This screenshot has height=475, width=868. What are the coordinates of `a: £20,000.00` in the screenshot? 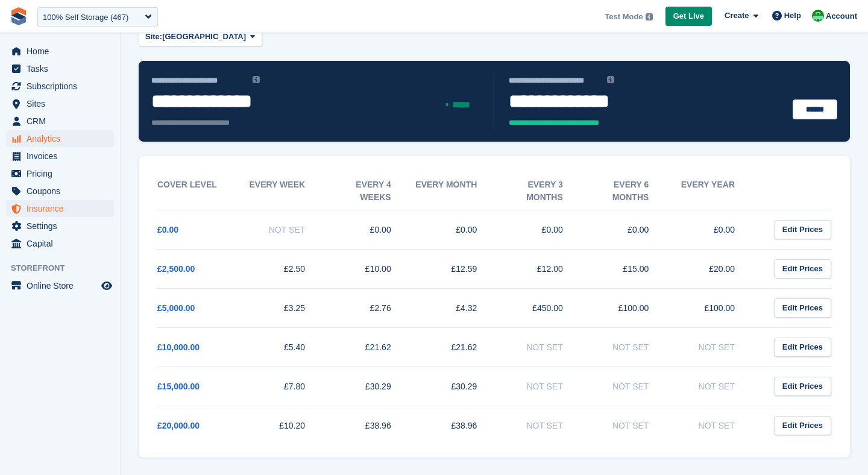 It's located at (178, 426).